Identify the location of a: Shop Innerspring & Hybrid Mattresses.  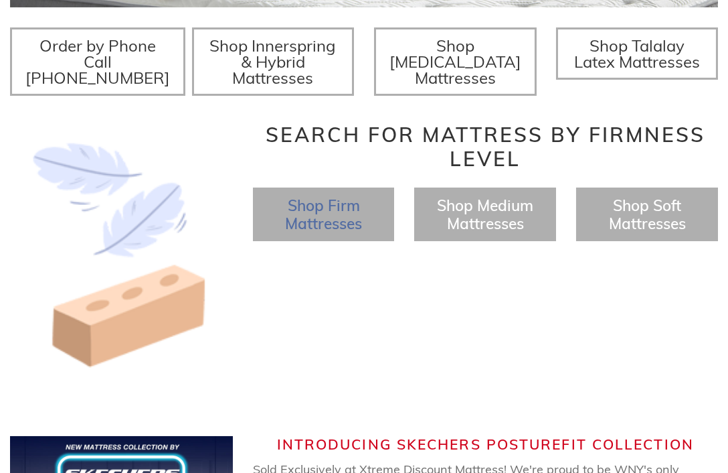
(273, 62).